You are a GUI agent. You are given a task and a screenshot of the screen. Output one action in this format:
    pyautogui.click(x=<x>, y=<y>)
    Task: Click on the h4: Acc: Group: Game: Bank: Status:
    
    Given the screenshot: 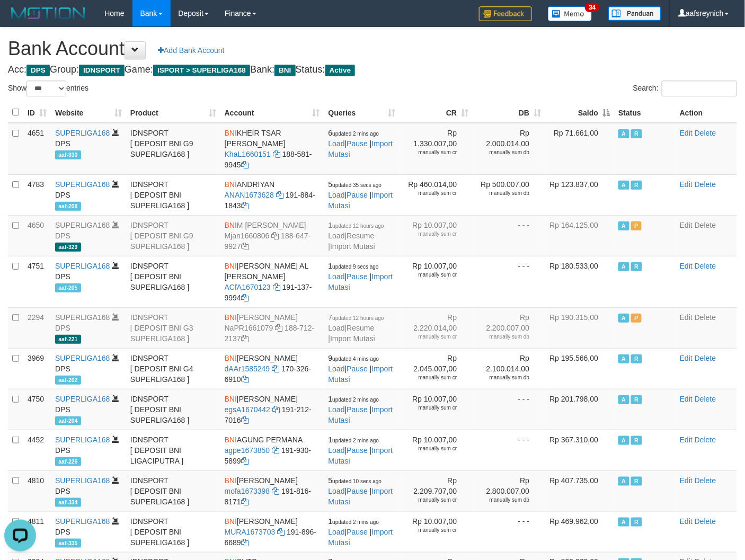 What is the action you would take?
    pyautogui.click(x=372, y=70)
    